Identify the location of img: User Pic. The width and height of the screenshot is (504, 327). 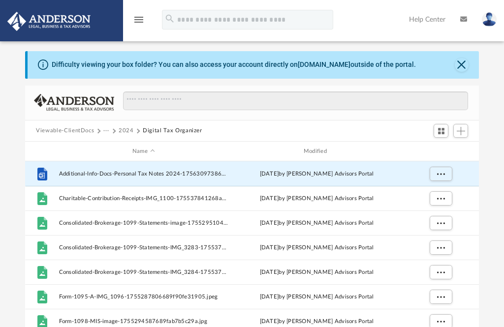
(489, 19).